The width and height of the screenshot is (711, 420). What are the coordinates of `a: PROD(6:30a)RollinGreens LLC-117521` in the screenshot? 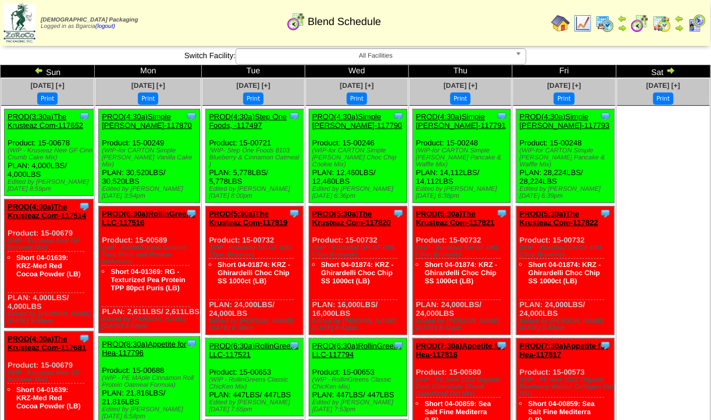 It's located at (254, 351).